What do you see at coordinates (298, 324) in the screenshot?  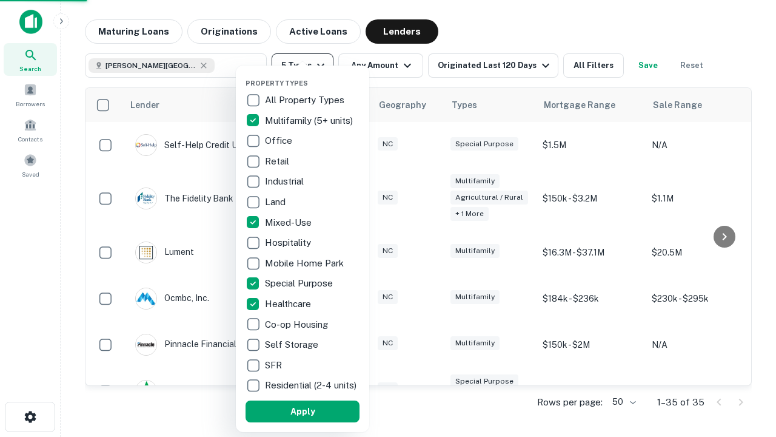 I see `p: Co-op Housing` at bounding box center [298, 324].